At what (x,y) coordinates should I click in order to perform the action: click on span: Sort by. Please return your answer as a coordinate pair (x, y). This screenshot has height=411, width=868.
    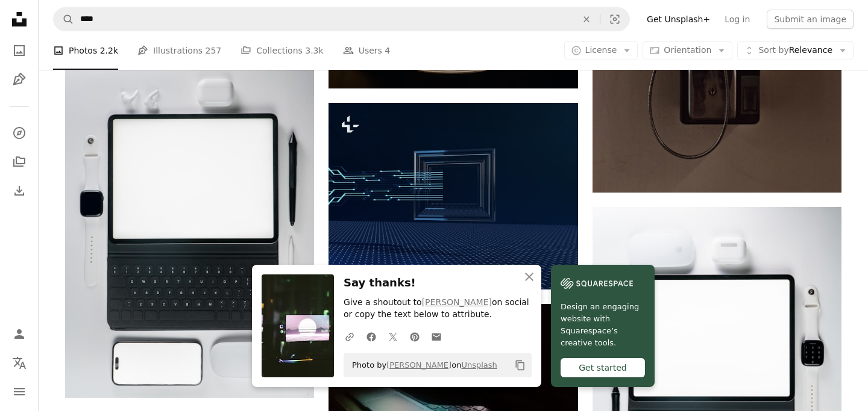
    Looking at the image, I should click on (773, 50).